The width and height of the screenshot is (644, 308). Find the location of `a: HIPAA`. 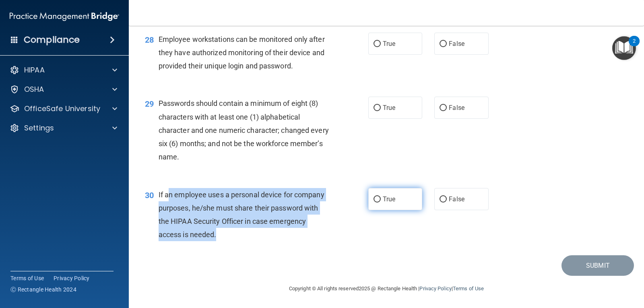

a: HIPAA is located at coordinates (64, 70).